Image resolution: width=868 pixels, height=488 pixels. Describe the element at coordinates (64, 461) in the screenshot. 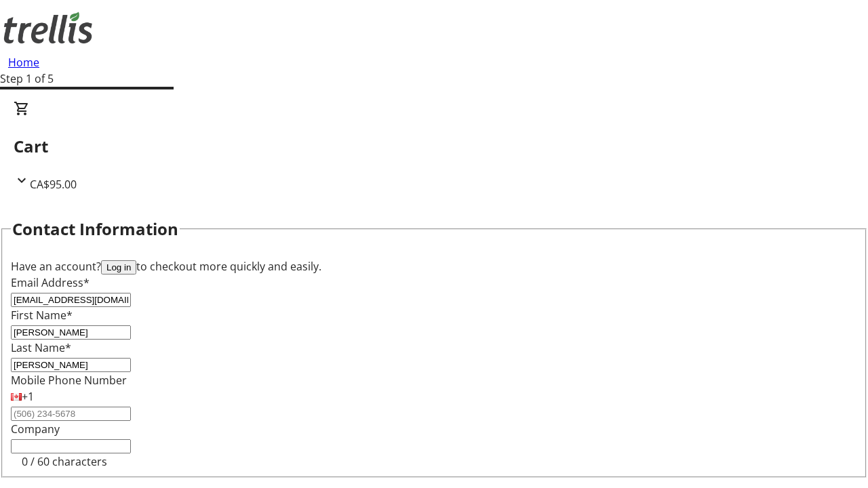

I see `tr-character-limit: 0 / 60 characters` at that location.